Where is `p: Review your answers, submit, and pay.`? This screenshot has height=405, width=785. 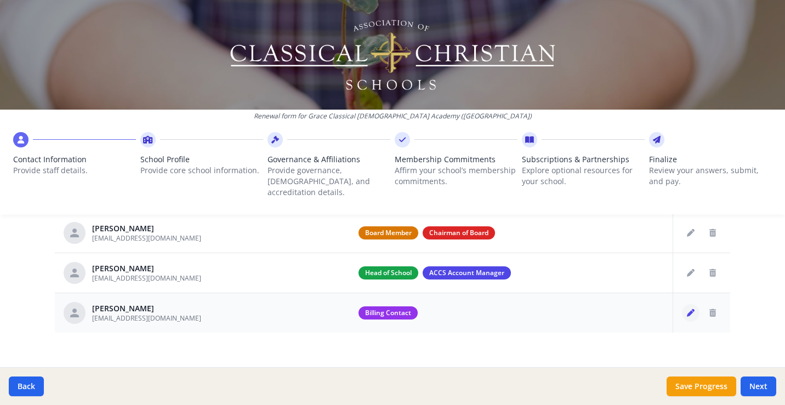
p: Review your answers, submit, and pay. is located at coordinates (711, 176).